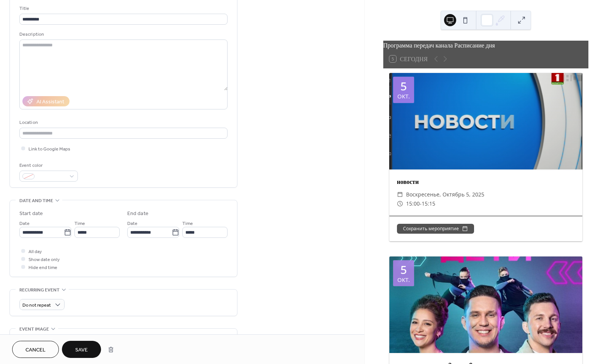  What do you see at coordinates (123, 122) in the screenshot?
I see `div: Location` at bounding box center [123, 122].